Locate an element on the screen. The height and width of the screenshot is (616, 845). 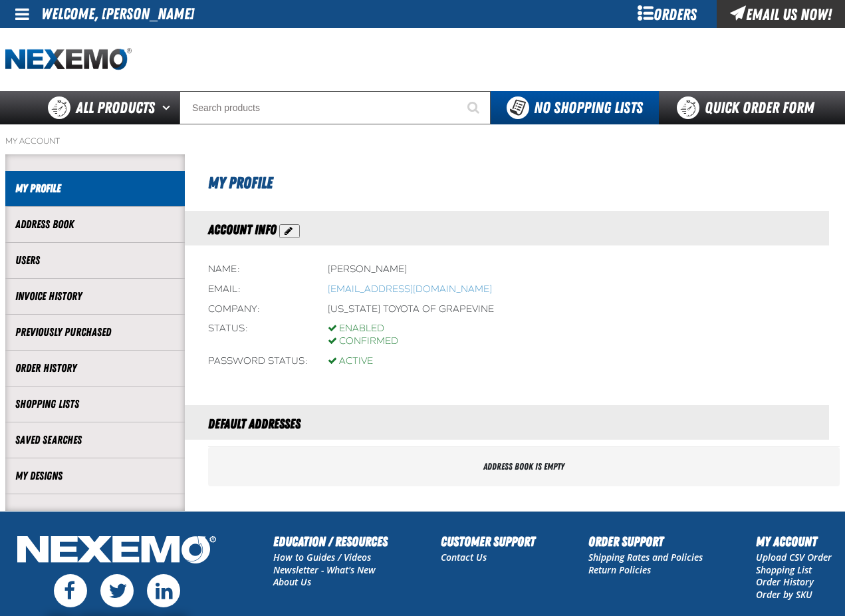
button: You do not have available Shopping Lists. Open to Create a New List is located at coordinates (575, 108).